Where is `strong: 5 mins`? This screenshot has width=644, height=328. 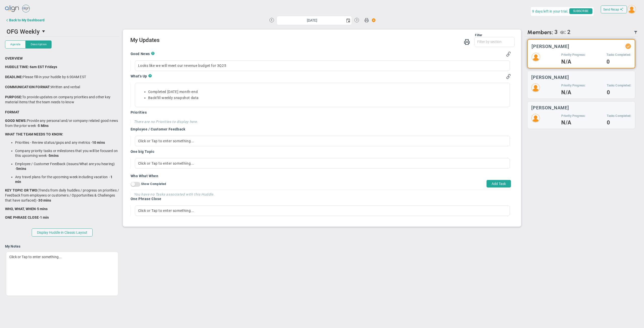
strong: 5 mins is located at coordinates (42, 209).